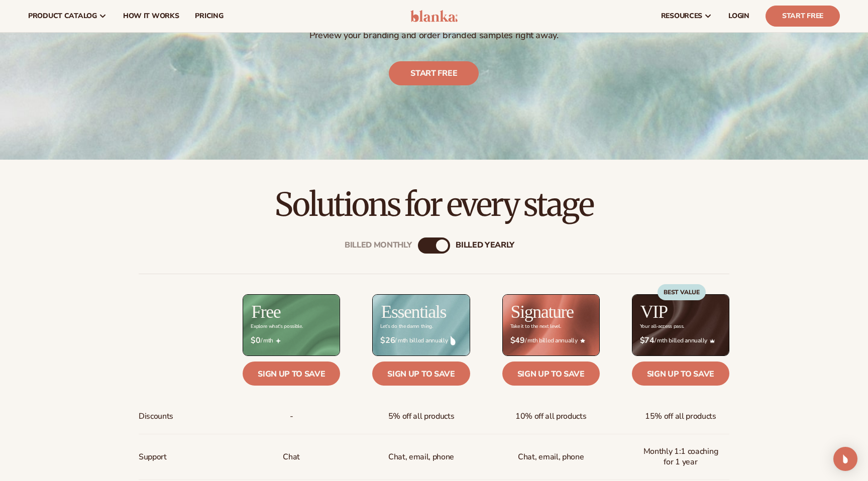 Image resolution: width=868 pixels, height=481 pixels. What do you see at coordinates (151, 16) in the screenshot?
I see `span: How It Works` at bounding box center [151, 16].